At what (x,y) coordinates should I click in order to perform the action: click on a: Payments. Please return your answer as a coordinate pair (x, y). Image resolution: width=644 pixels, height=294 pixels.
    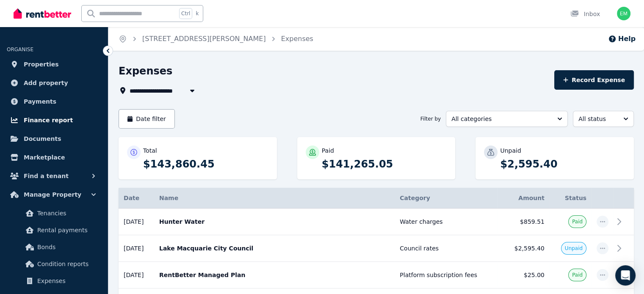
    Looking at the image, I should click on (53, 102).